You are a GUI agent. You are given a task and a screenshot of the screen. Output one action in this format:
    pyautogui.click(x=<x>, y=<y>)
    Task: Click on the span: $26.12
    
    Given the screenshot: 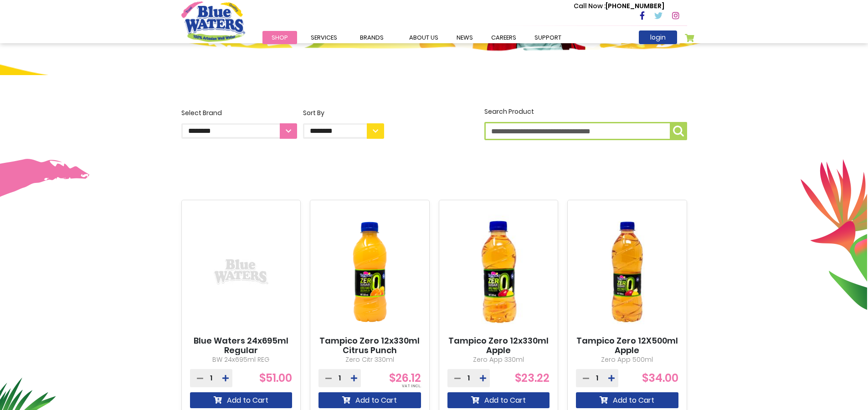 What is the action you would take?
    pyautogui.click(x=405, y=378)
    